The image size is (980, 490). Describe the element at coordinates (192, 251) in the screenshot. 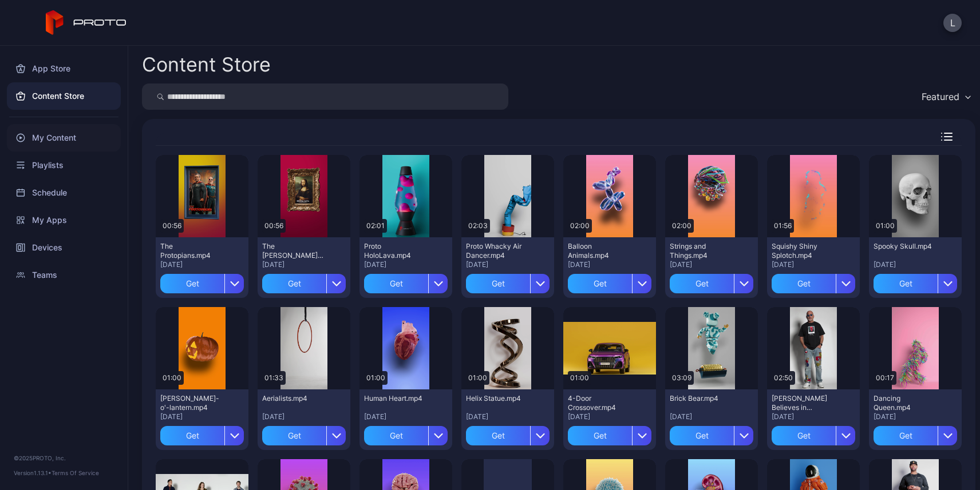

I see `div: The Protopians.mp4` at that location.